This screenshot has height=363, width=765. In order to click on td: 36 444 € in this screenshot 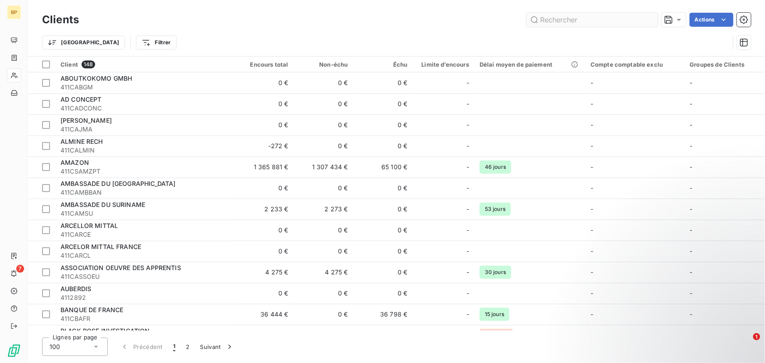, I will do `click(264, 314)`.